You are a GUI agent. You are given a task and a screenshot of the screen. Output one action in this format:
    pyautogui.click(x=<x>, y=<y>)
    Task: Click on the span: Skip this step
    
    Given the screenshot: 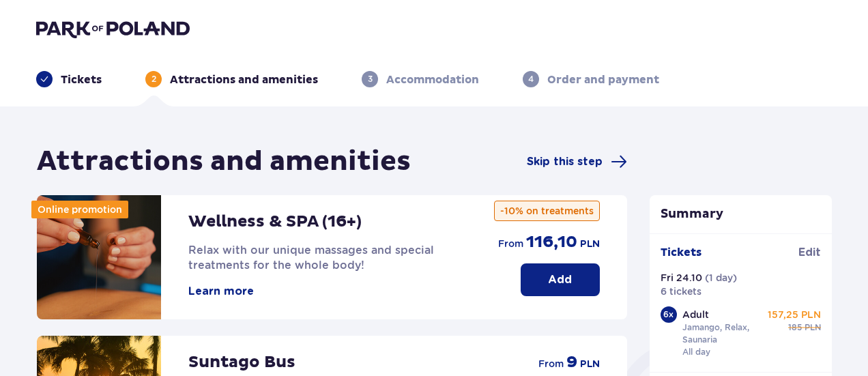 What is the action you would take?
    pyautogui.click(x=565, y=162)
    